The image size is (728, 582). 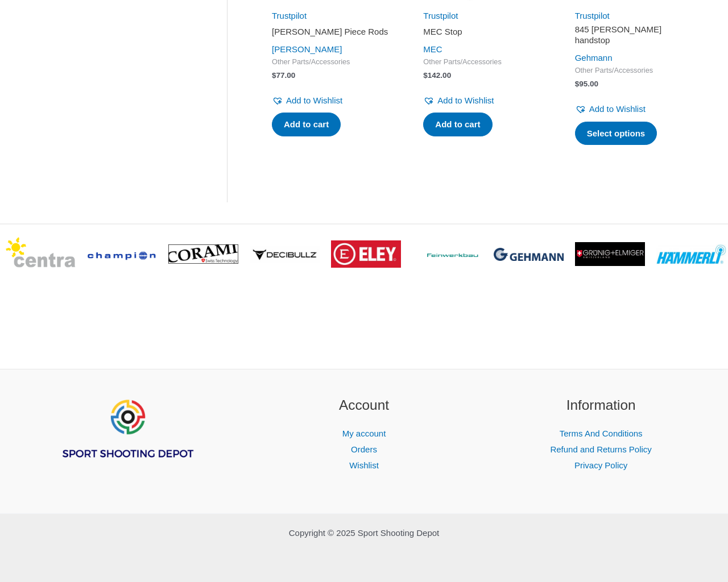 I want to click on bdi: 95.00, so click(x=587, y=83).